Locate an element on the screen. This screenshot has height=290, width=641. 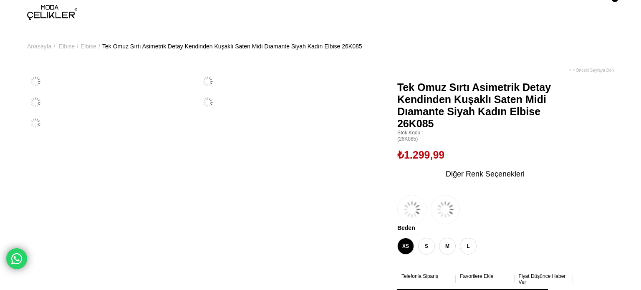
span: Fiyat Düşünce Haber Ver is located at coordinates (544, 279).